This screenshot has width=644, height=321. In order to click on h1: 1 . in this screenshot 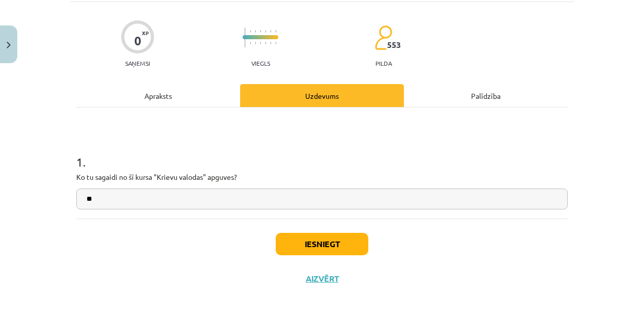, I will do `click(322, 153)`.